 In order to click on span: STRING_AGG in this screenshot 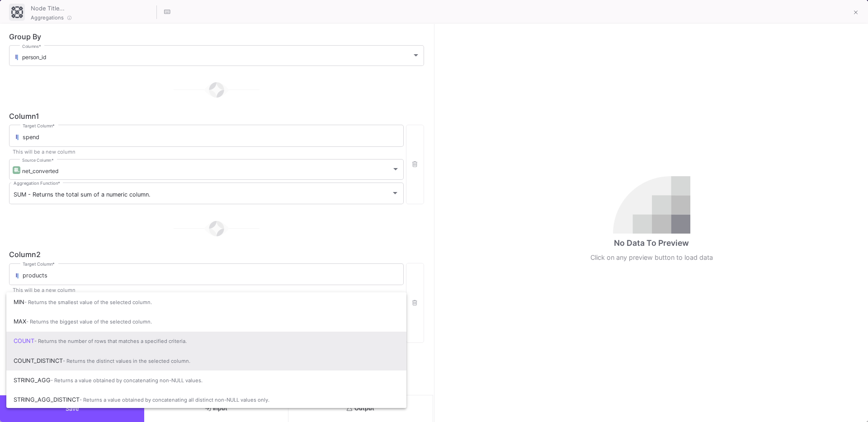, I will do `click(206, 380)`.